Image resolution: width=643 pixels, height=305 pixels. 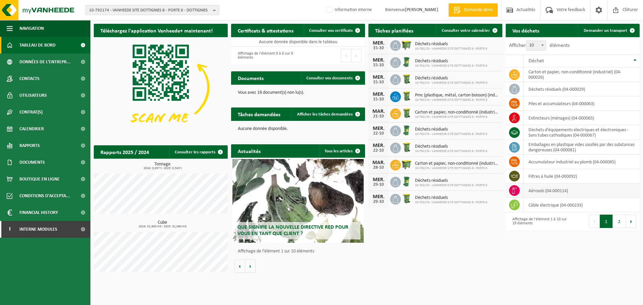 What do you see at coordinates (334, 30) in the screenshot?
I see `a: Consulter vos certificats` at bounding box center [334, 30].